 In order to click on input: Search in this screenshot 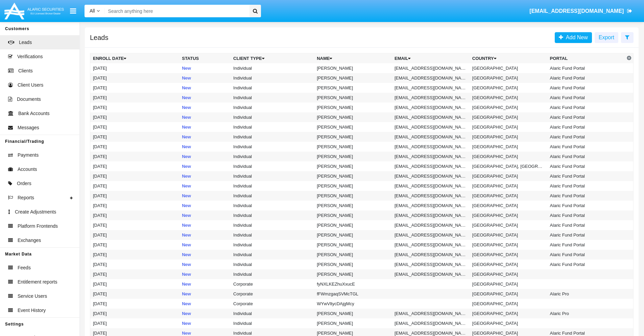, I will do `click(176, 11)`.